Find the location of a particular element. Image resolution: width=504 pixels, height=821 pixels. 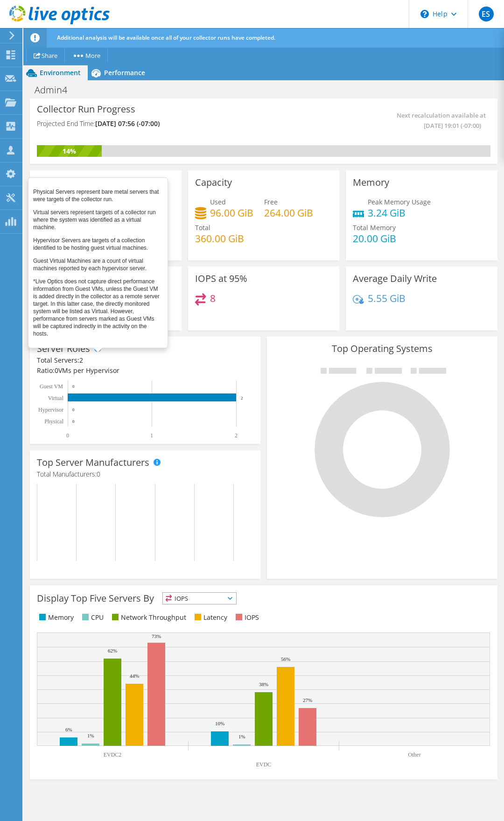

span: IOPS is located at coordinates (199, 598).